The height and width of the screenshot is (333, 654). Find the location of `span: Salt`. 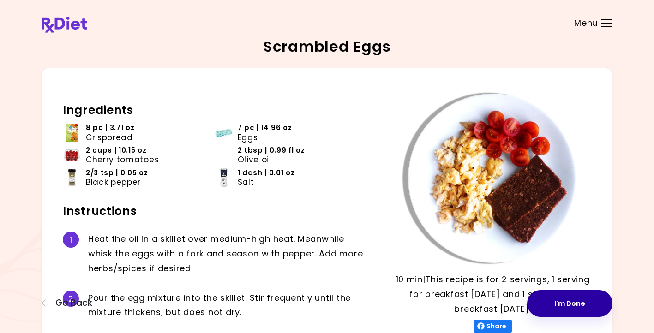

span: Salt is located at coordinates (246, 182).